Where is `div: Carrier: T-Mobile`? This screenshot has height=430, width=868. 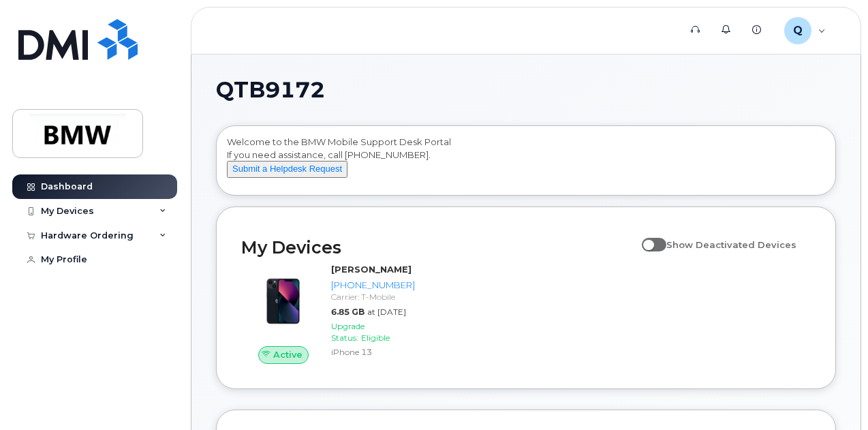
div: Carrier: T-Mobile is located at coordinates (373, 297).